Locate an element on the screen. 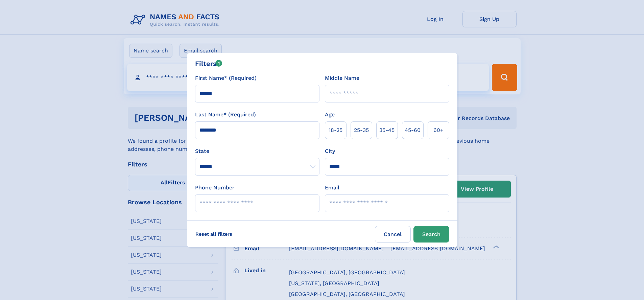  label: Last Name* (Required) is located at coordinates (225, 115).